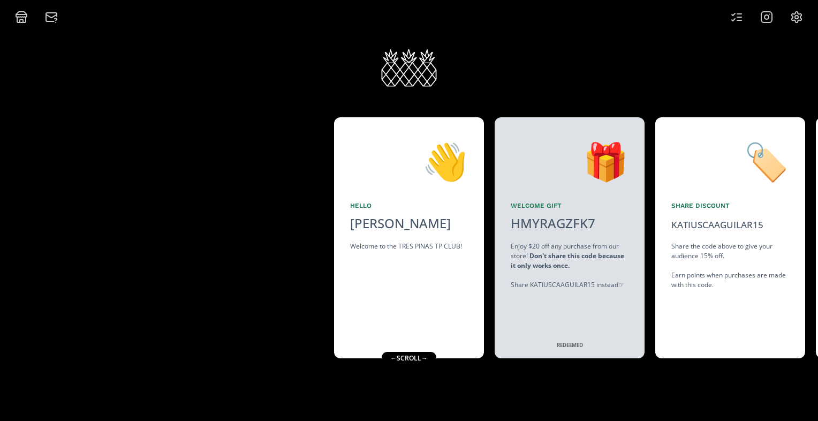 This screenshot has width=818, height=421. Describe the element at coordinates (718, 225) in the screenshot. I see `div: KATIUSCAAGUILAR15` at that location.